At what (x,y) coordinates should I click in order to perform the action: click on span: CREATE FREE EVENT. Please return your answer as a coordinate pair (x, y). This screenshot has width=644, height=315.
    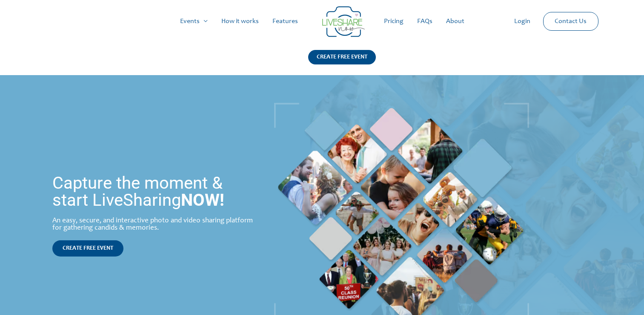
    Looking at the image, I should click on (88, 248).